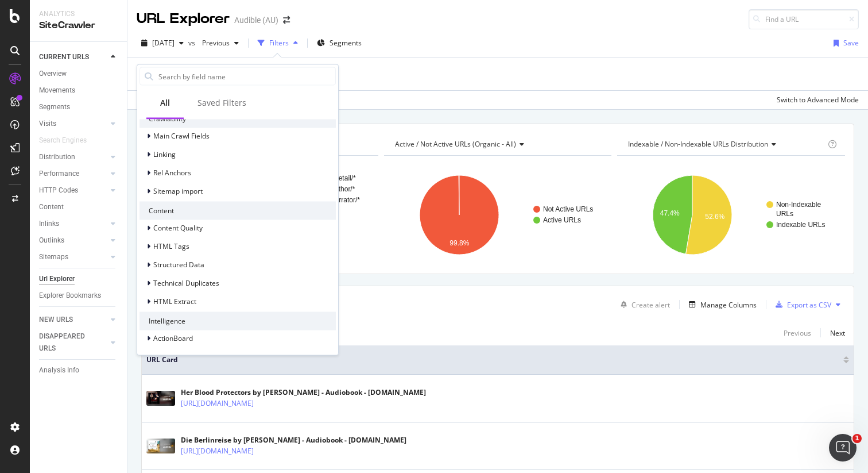 Image resolution: width=868 pixels, height=473 pixels. What do you see at coordinates (59, 174) in the screenshot?
I see `div: Performance` at bounding box center [59, 174].